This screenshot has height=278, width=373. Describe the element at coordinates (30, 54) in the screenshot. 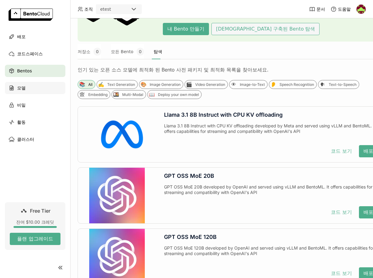

I see `span: 코드스페이스` at that location.